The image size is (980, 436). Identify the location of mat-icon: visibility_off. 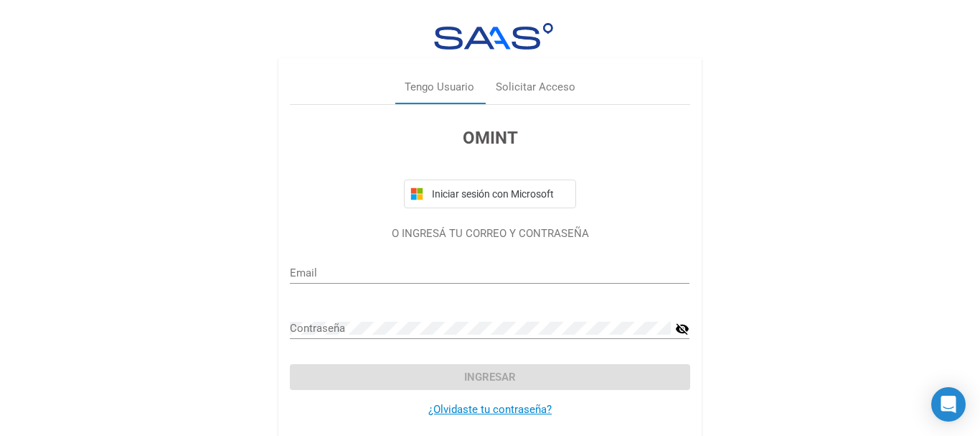
(682, 329).